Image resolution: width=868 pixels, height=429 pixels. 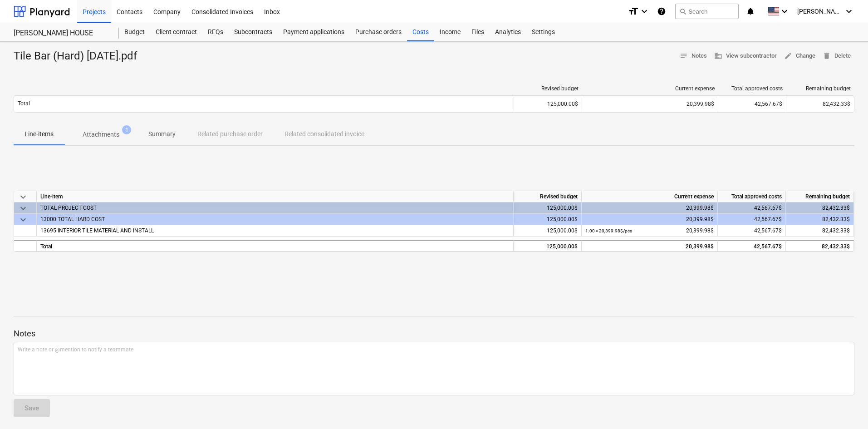 I want to click on p: Notes, so click(x=433, y=334).